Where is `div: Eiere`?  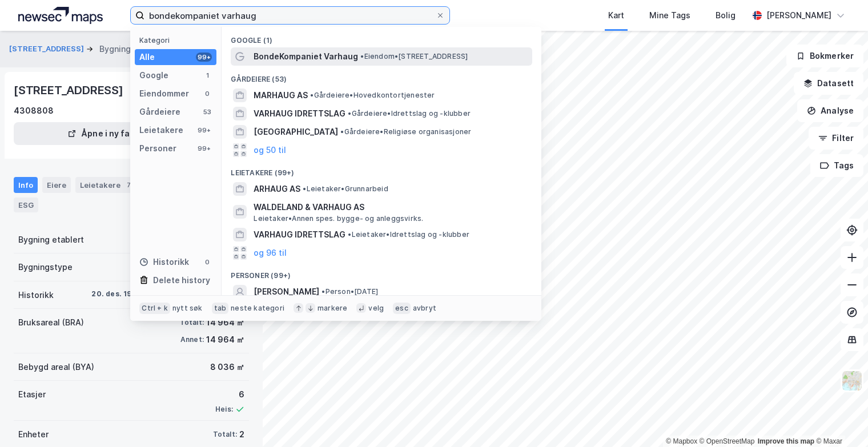
div: Eiere is located at coordinates (56, 185).